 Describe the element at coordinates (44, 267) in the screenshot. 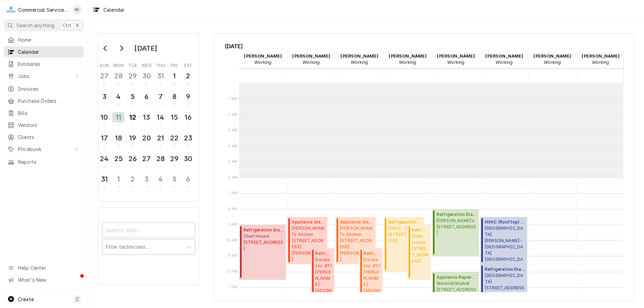

I see `a: Go to Help Center` at that location.